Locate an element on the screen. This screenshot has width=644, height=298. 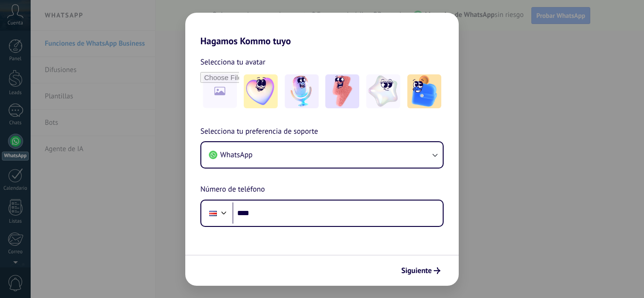
span: Selecciona tu avatar is located at coordinates (233, 62).